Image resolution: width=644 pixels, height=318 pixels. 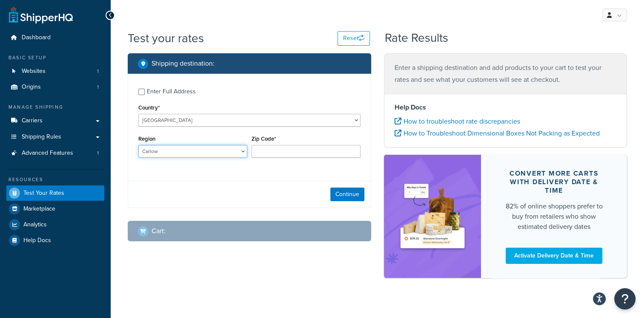 I want to click on p: Enter a shipping destination and add products to your cart to test your rates and see what your c..., so click(x=506, y=73).